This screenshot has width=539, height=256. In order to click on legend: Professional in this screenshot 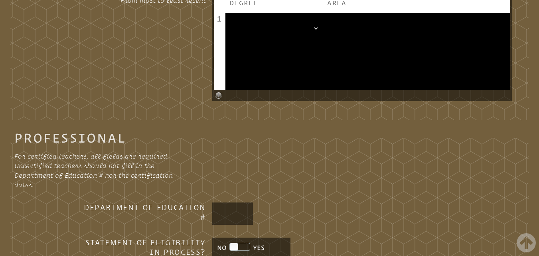, I will do `click(70, 138)`.